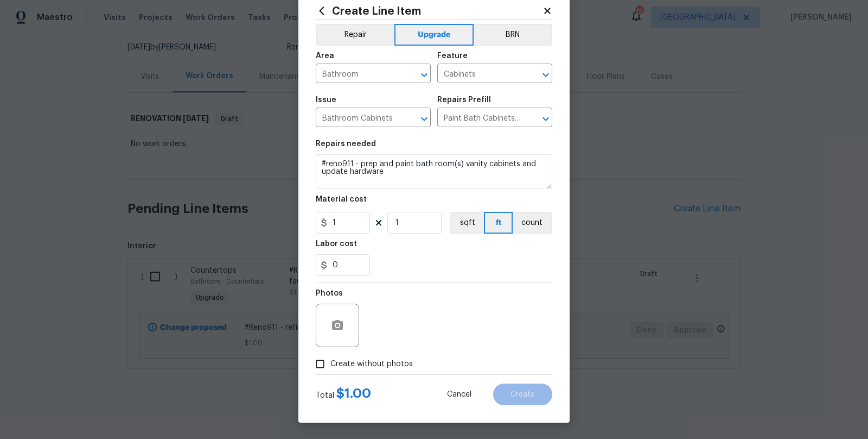 This screenshot has width=868, height=439. I want to click on button: BRN, so click(513, 34).